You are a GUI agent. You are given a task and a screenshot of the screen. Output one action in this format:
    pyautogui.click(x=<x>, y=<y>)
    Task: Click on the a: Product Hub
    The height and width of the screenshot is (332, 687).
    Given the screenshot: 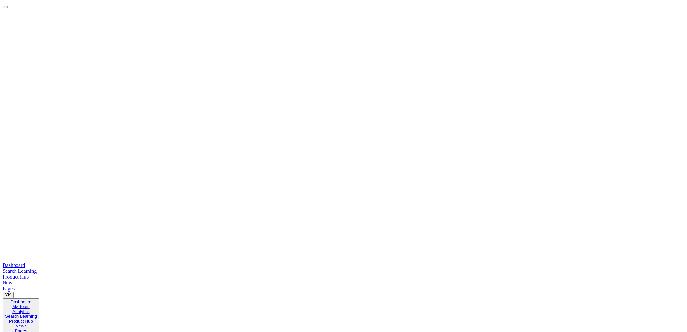 What is the action you would take?
    pyautogui.click(x=21, y=321)
    